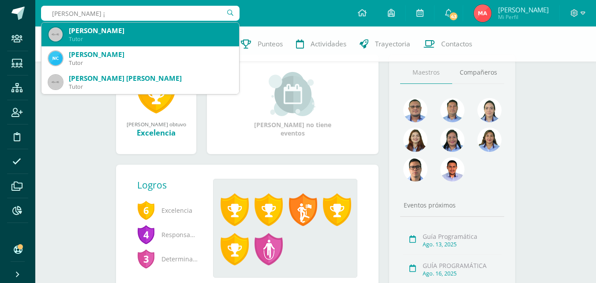  What do you see at coordinates (482, 13) in the screenshot?
I see `img: 8d3d044f6c5e0d360e86203a217bbd6d.png` at bounding box center [482, 13].